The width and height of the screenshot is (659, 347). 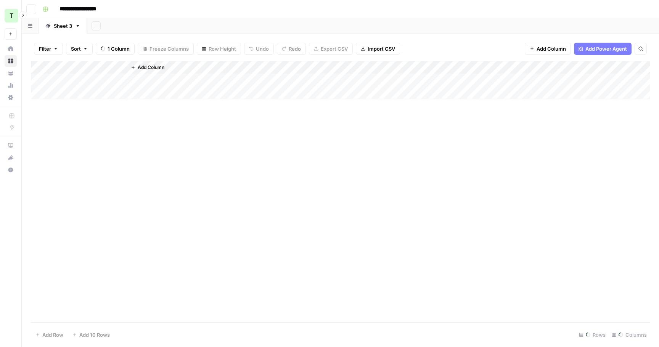 What do you see at coordinates (11, 73) in the screenshot?
I see `a: Your Data` at bounding box center [11, 73].